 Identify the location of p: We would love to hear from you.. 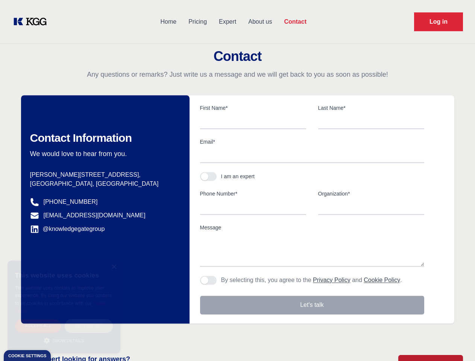
(104, 154).